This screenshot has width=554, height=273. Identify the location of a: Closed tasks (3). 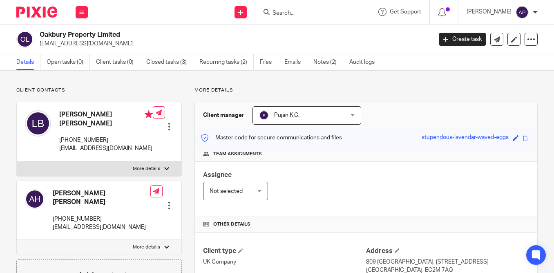
(170, 62).